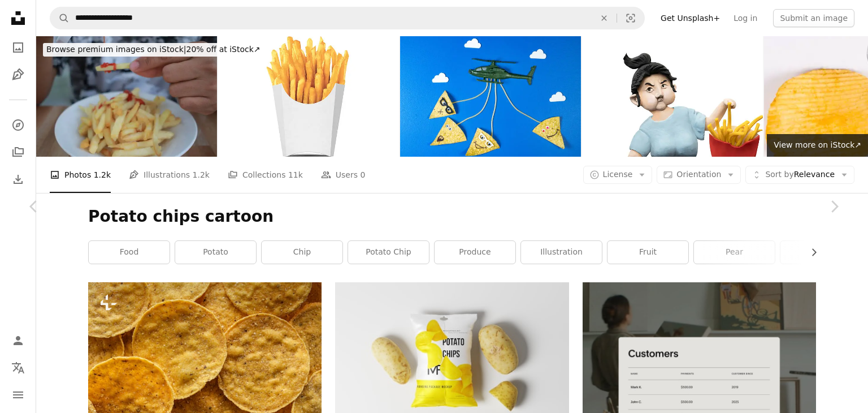  I want to click on button: Language, so click(18, 368).